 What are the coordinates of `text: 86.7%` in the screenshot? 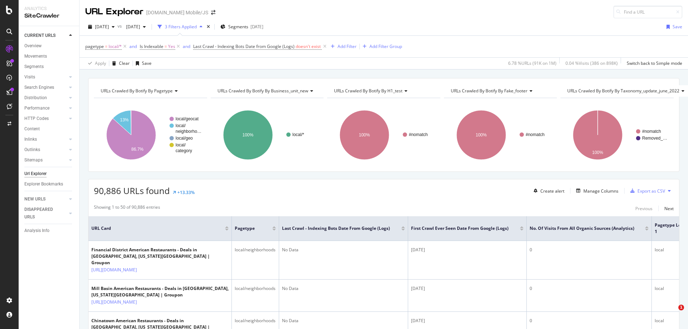 It's located at (137, 149).